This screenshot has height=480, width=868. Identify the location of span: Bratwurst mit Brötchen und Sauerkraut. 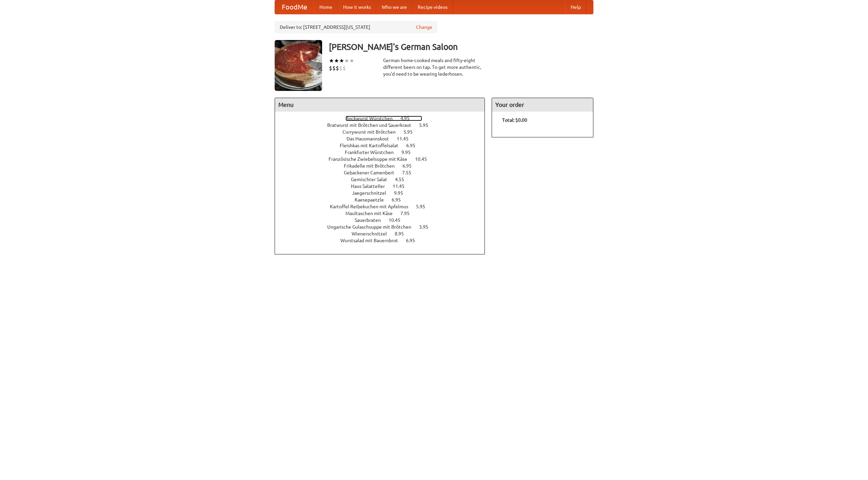
(372, 125).